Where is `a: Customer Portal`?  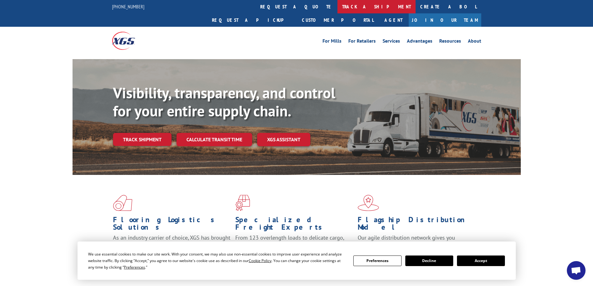
a: Customer Portal is located at coordinates (338, 20).